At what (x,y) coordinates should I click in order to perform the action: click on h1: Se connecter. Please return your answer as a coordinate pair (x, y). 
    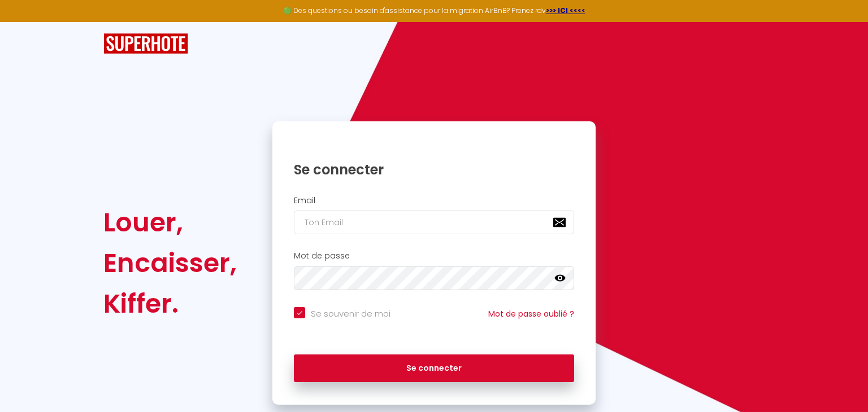
    Looking at the image, I should click on (434, 169).